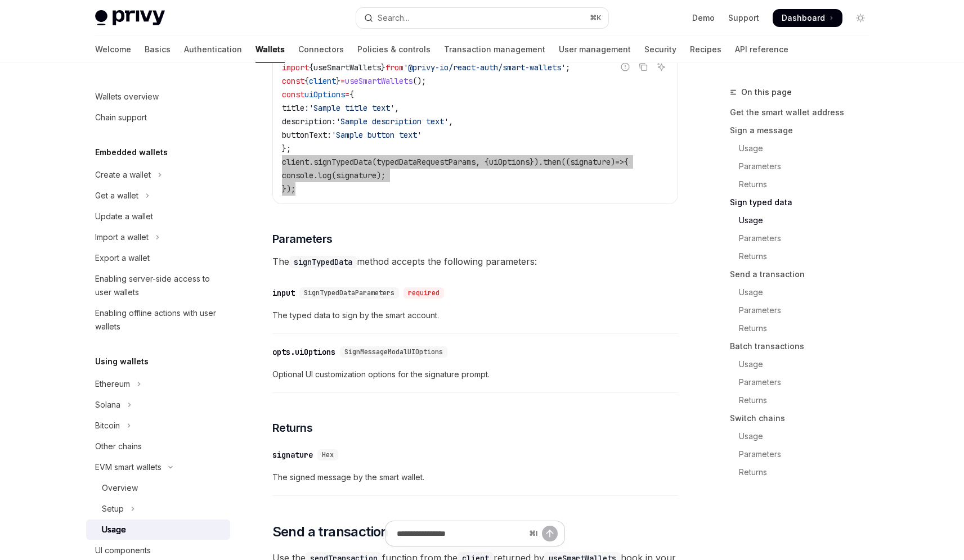  What do you see at coordinates (108, 405) in the screenshot?
I see `div: Solana` at bounding box center [108, 405].